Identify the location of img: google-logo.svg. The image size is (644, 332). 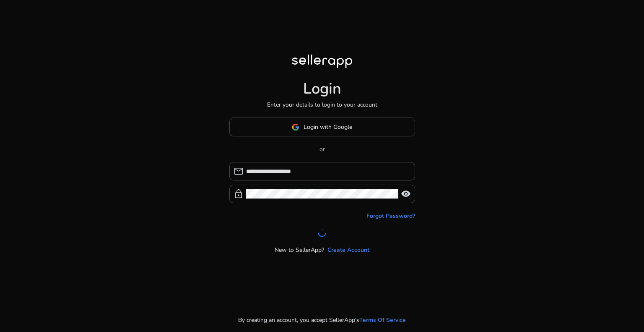
(295, 127).